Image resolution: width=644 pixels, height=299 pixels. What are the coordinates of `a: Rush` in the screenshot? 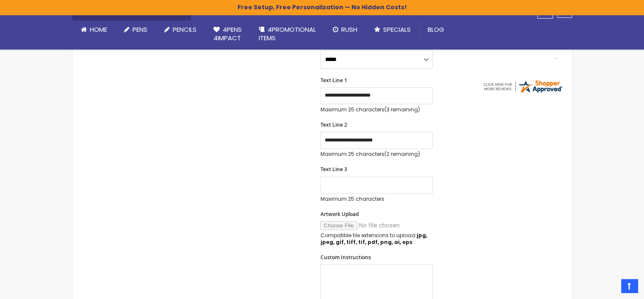 It's located at (345, 30).